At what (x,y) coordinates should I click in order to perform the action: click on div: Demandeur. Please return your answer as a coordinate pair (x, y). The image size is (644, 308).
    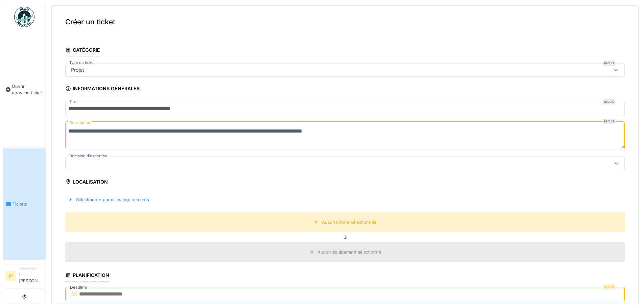
    Looking at the image, I should click on (31, 268).